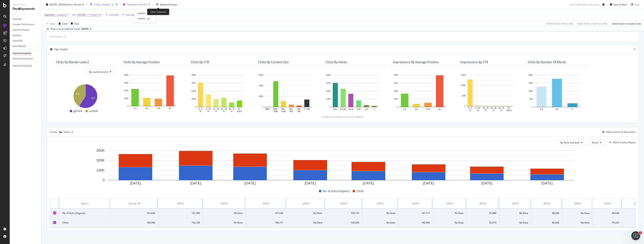 The width and height of the screenshot is (644, 244). Describe the element at coordinates (268, 109) in the screenshot. I see `text: 5000 +` at that location.